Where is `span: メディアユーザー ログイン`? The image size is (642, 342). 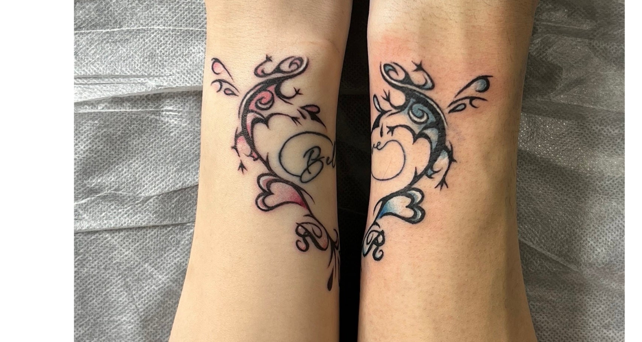 span: メディアユーザー ログイン is located at coordinates (497, 18).